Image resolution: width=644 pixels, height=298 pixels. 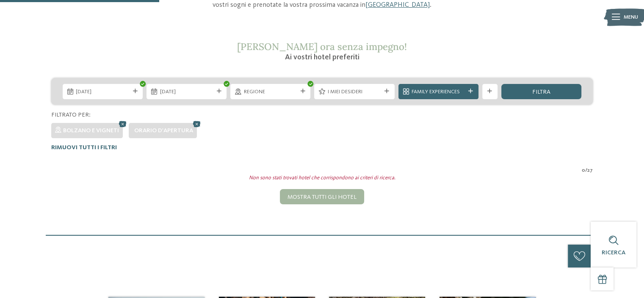 I want to click on span: I miei desideri, so click(x=354, y=92).